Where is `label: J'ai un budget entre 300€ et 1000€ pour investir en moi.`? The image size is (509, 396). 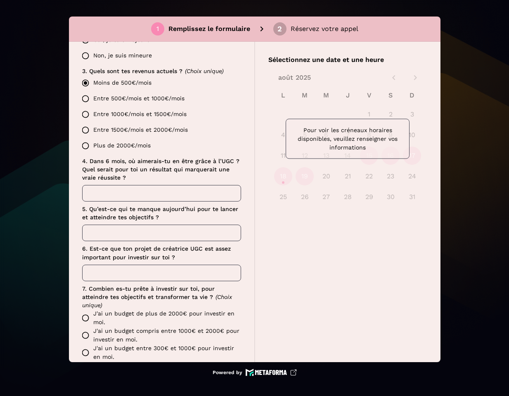 label: J'ai un budget entre 300€ et 1000€ pour investir en moi. is located at coordinates (159, 352).